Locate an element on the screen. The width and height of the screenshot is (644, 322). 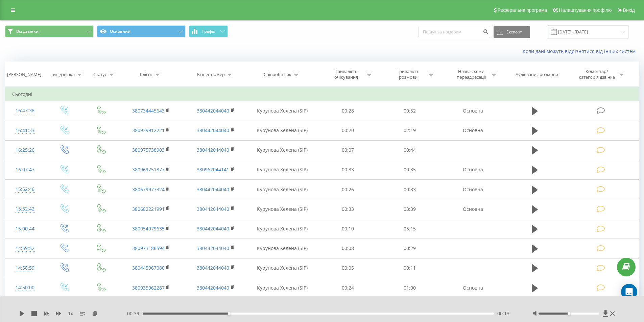
div: Бізнес номер is located at coordinates (211, 74).